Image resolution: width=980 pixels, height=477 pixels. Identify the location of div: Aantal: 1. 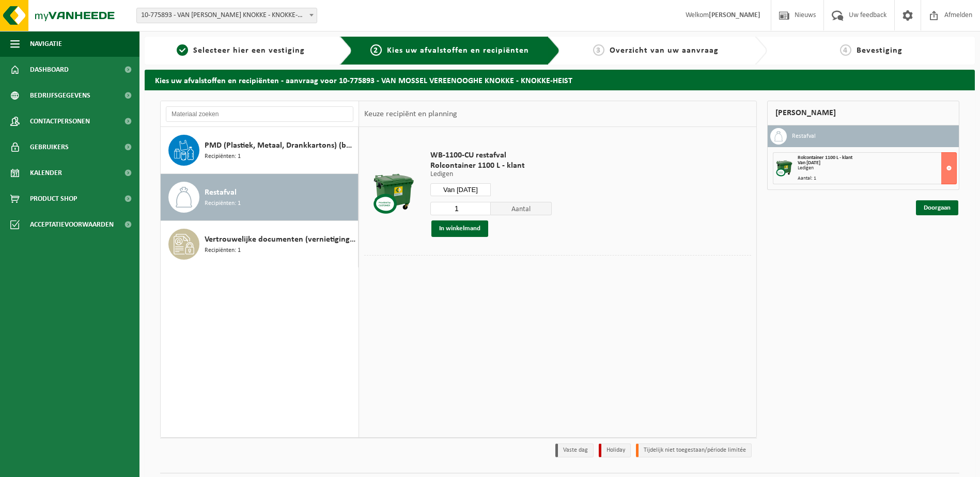
(877, 179).